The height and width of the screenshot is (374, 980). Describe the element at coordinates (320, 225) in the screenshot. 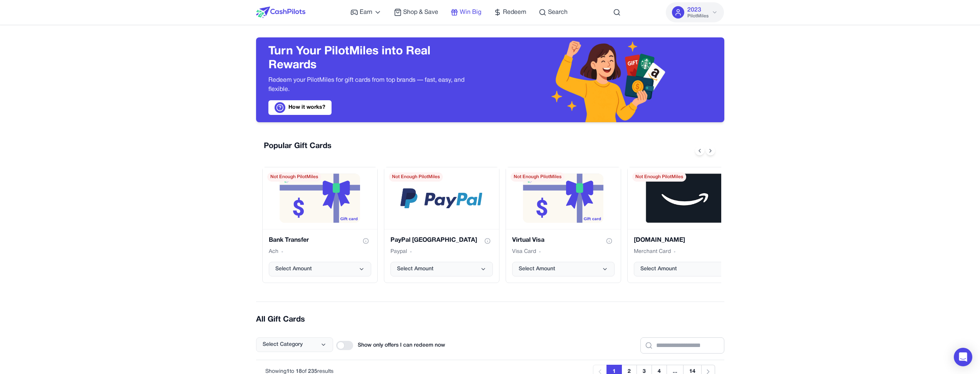

I see `div: Bank Transfer gift card` at that location.